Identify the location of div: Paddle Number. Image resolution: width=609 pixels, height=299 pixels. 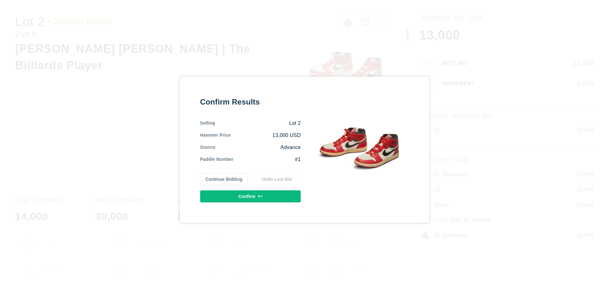
(217, 159).